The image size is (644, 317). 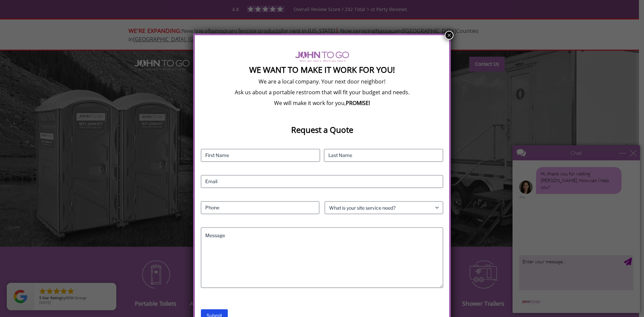 I want to click on img: Ara avatar image., so click(x=17, y=46).